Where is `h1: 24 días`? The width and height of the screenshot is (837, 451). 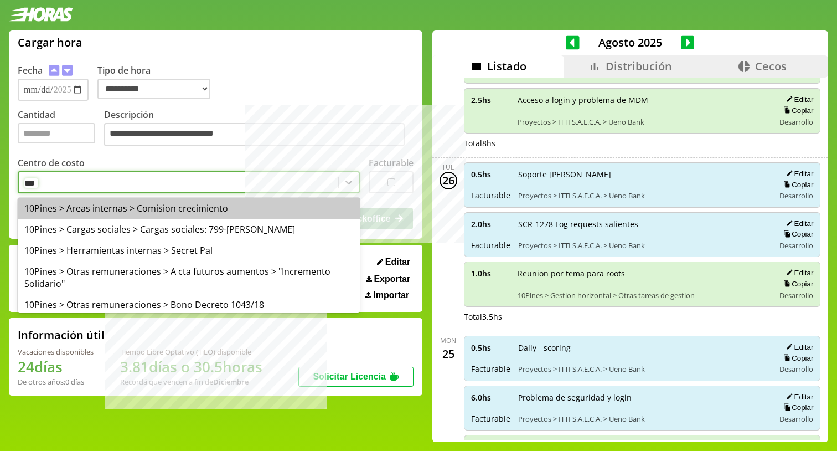
h1: 24 días is located at coordinates (55, 367).